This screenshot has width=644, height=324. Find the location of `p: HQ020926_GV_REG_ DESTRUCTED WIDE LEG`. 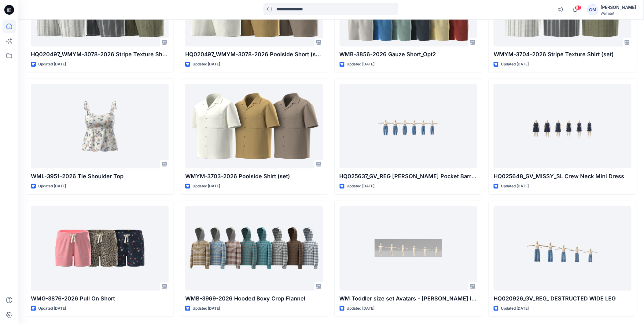

p: HQ020926_GV_REG_ DESTRUCTED WIDE LEG is located at coordinates (562, 298).